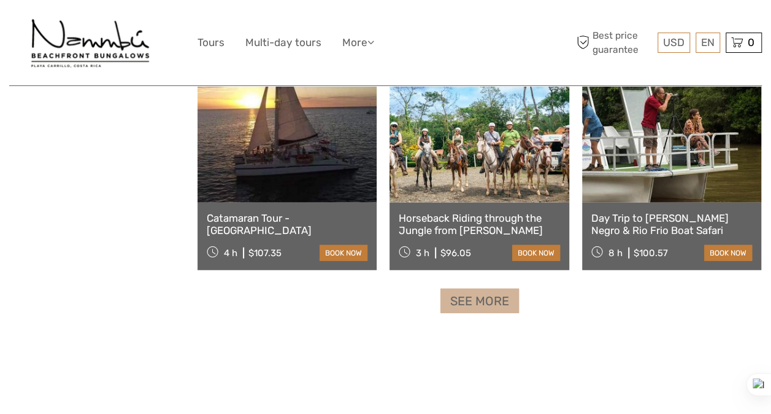  I want to click on span: 8 h, so click(615, 253).